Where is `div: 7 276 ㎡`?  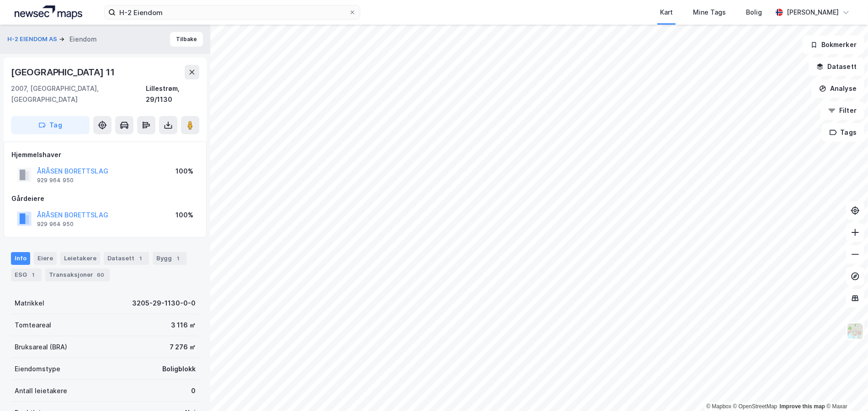 div: 7 276 ㎡ is located at coordinates (183, 347).